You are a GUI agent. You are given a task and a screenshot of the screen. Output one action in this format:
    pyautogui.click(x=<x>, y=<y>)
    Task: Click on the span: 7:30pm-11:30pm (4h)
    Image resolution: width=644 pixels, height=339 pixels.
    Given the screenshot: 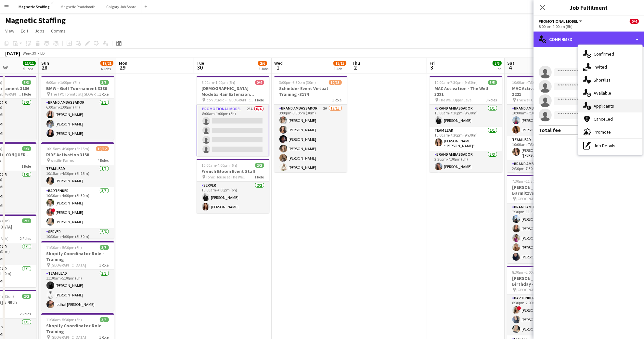 What is the action you would take?
    pyautogui.click(x=530, y=181)
    